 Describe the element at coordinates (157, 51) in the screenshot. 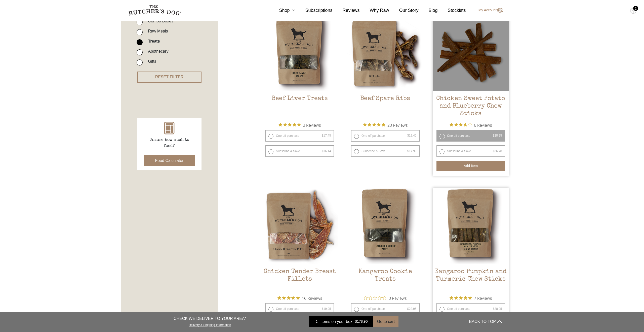

I see `label: Apothecary` at that location.